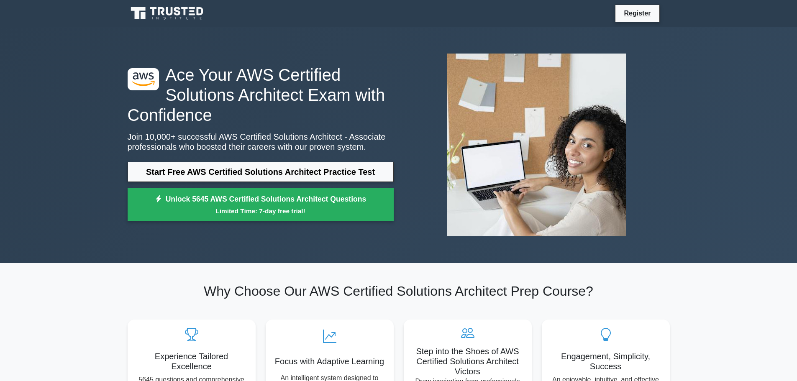  Describe the element at coordinates (261, 172) in the screenshot. I see `a: Start Free AWS Certified Solutions Architect Practice Test` at that location.